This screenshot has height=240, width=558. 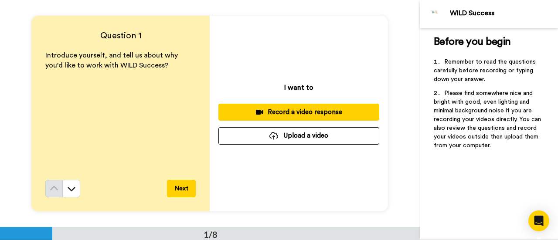 What do you see at coordinates (488, 119) in the screenshot?
I see `span: Please find somewhere nice and bright with good, even lighting and minimal background noise if yo...` at bounding box center [488, 119].